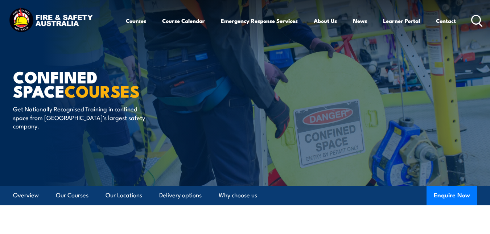 The width and height of the screenshot is (490, 234). What do you see at coordinates (452, 196) in the screenshot?
I see `button: Enquire Now` at bounding box center [452, 196].